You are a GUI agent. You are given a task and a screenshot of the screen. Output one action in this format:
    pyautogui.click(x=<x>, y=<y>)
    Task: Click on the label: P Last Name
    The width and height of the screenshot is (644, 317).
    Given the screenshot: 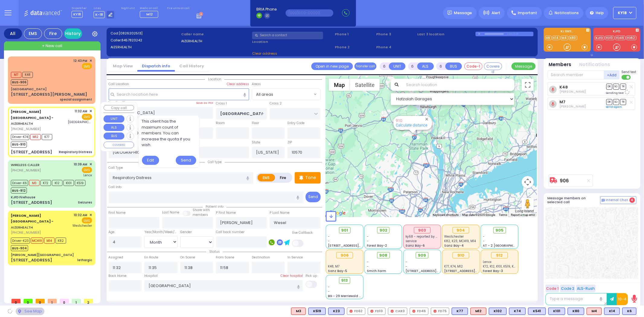 What is the action you would take?
    pyautogui.click(x=280, y=213)
    